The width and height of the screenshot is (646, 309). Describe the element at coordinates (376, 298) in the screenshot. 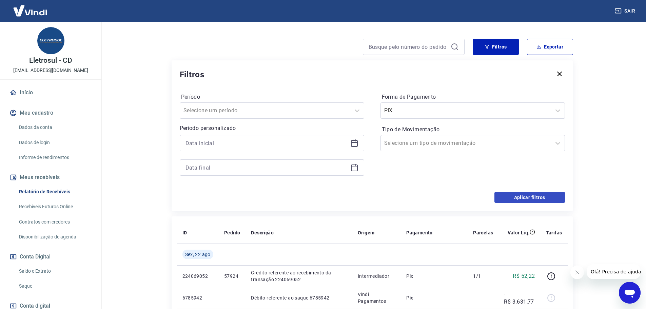

I see `p: Vindi Pagamentos` at that location.